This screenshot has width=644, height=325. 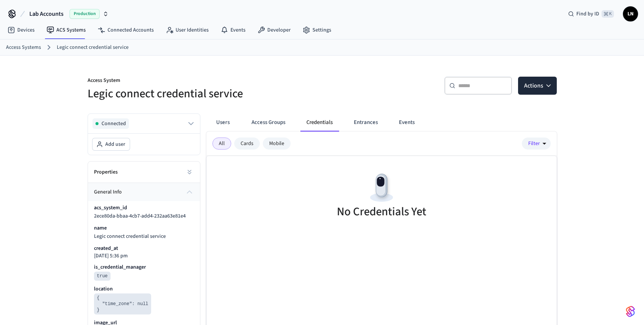 I want to click on button: Events, so click(x=407, y=123).